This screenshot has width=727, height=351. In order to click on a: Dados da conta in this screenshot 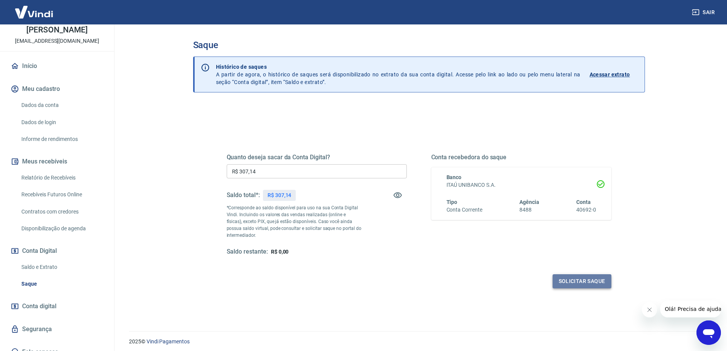, I will do `click(61, 105)`.